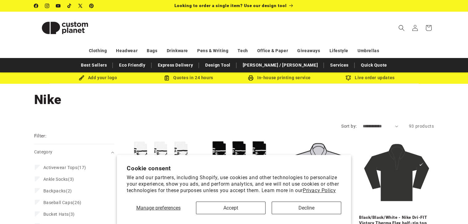 The height and width of the screenshot is (224, 468). Describe the element at coordinates (98, 78) in the screenshot. I see `div: Add your logo` at that location.